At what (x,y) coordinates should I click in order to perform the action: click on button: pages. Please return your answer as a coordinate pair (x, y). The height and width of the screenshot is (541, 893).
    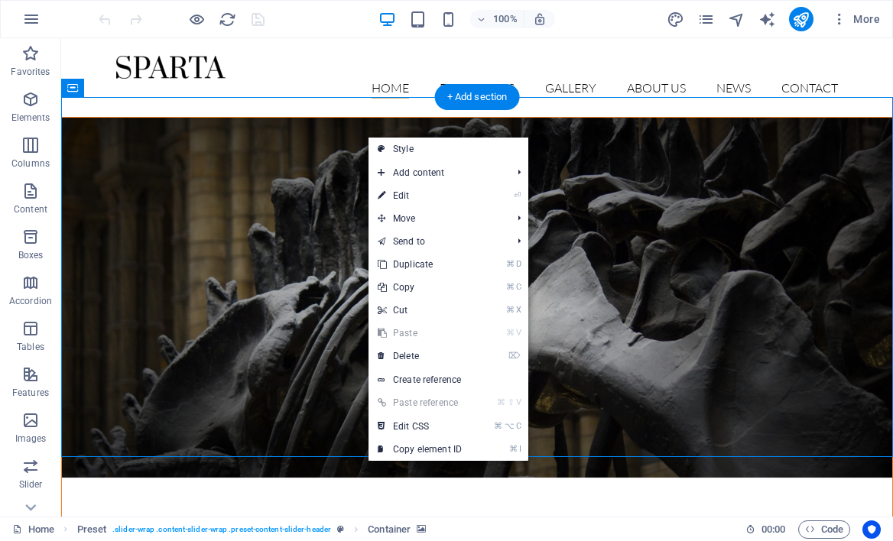
    Looking at the image, I should click on (707, 19).